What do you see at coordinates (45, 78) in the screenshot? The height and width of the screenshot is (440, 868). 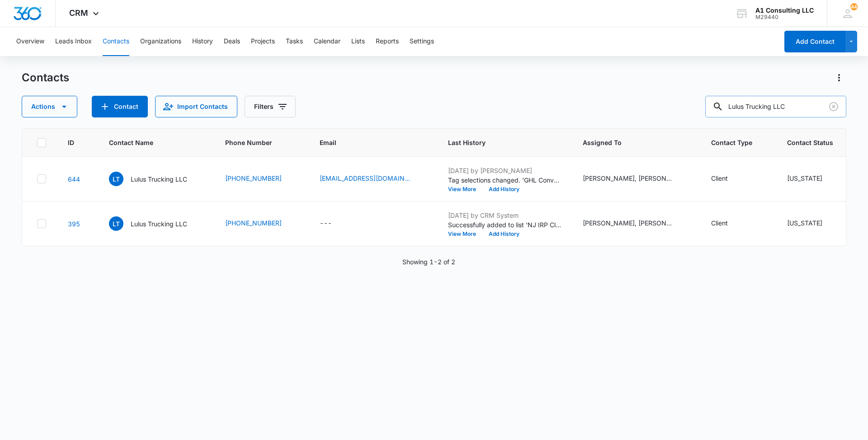 I see `h1: Contacts` at bounding box center [45, 78].